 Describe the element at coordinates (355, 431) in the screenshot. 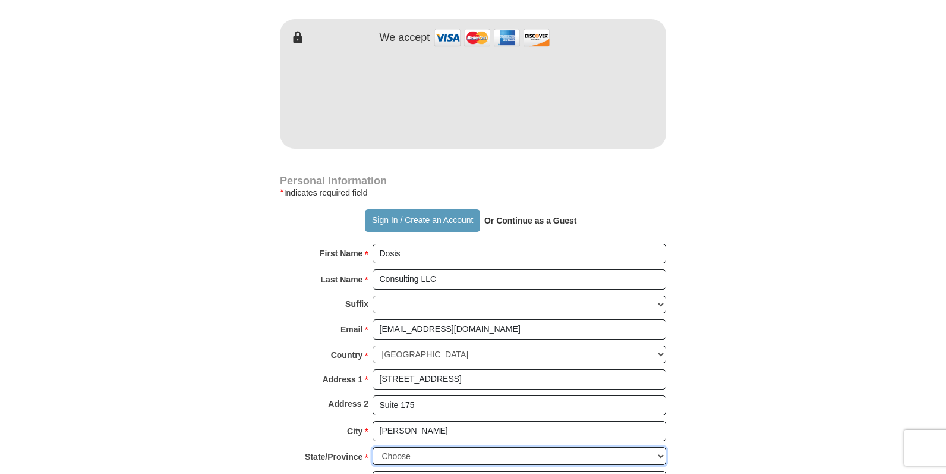

I see `strong: City` at that location.